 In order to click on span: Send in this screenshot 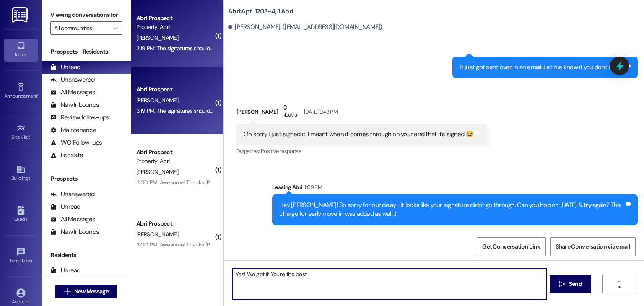, I will do `click(575, 284)`.